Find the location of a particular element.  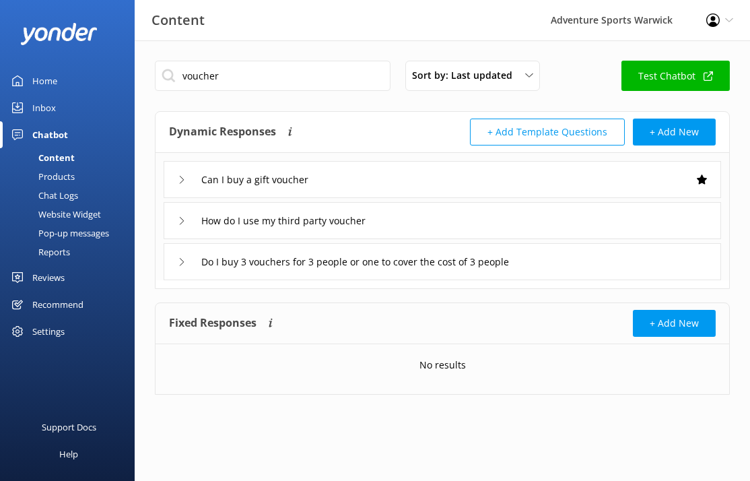

img: yonder-white-logo.png is located at coordinates (59, 34).